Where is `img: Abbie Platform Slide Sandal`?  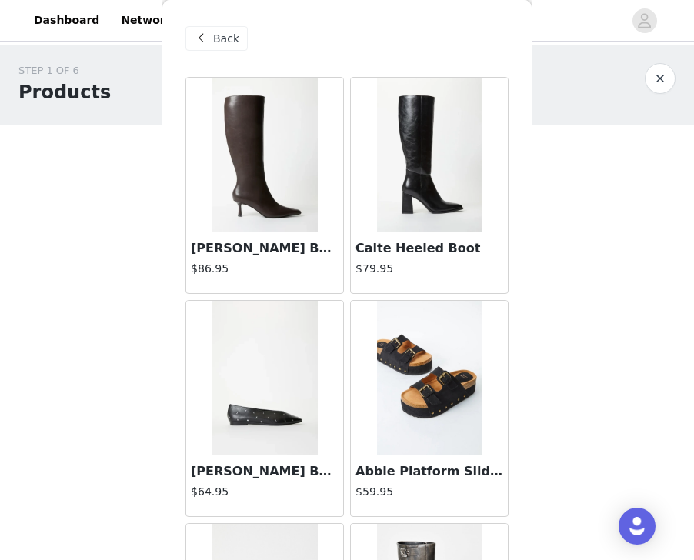
img: Abbie Platform Slide Sandal is located at coordinates (429, 378).